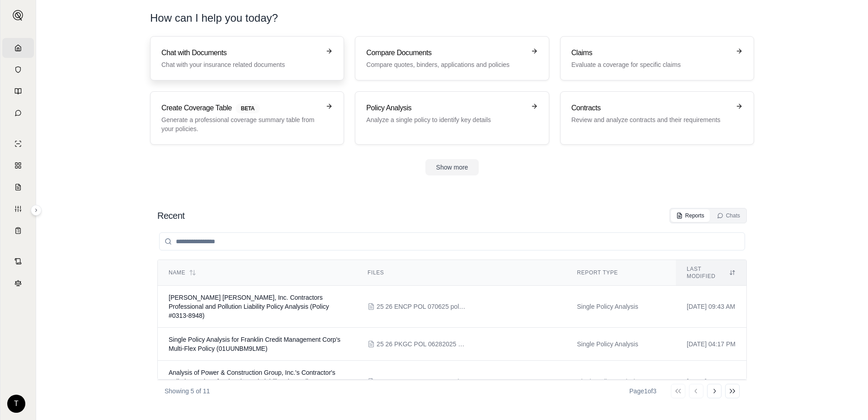 This screenshot has height=420, width=868. Describe the element at coordinates (241, 124) in the screenshot. I see `p: Generate a professional coverage summary table from your policies.` at that location.